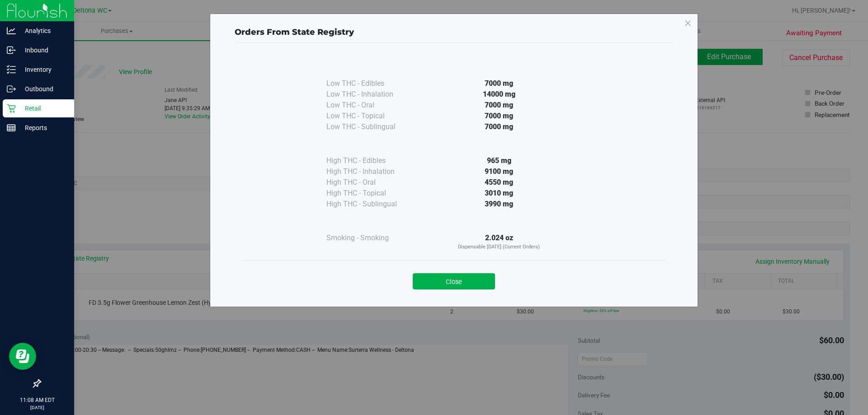 This screenshot has height=415, width=868. Describe the element at coordinates (372, 182) in the screenshot. I see `div: High THC - Oral` at that location.